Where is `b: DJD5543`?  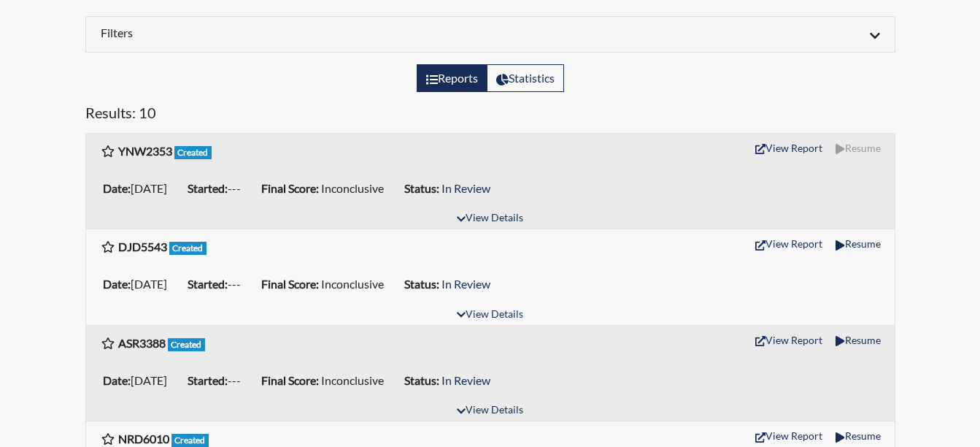 b: DJD5543 is located at coordinates (142, 246).